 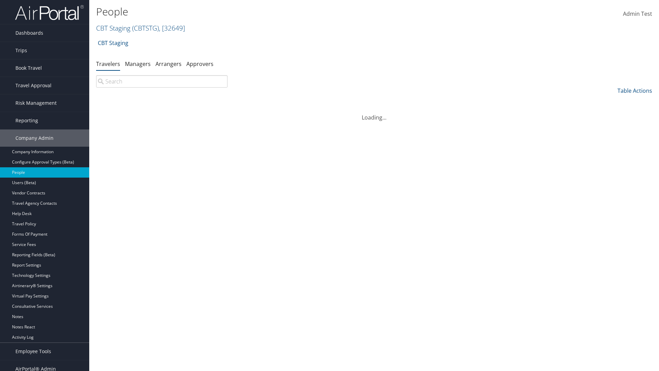 I want to click on span: , [ 32649 ], so click(x=172, y=28).